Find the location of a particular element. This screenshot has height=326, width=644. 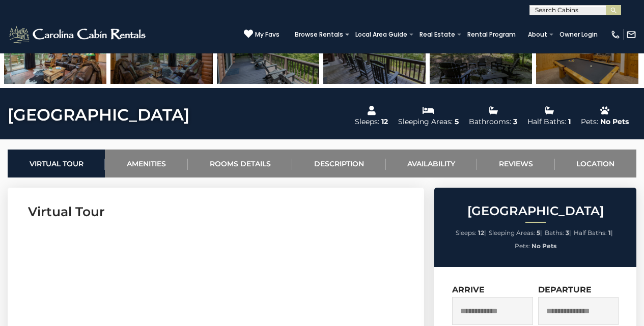

a: Reviews is located at coordinates (515, 163).